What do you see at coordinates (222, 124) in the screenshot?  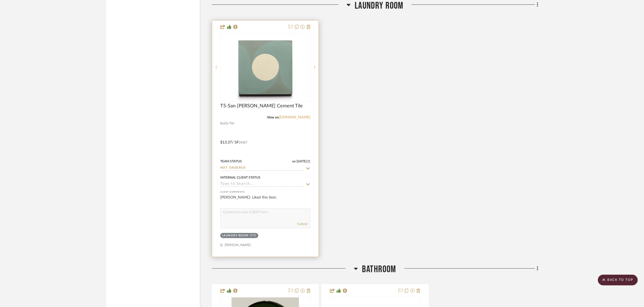 I see `span: By` at bounding box center [222, 124].